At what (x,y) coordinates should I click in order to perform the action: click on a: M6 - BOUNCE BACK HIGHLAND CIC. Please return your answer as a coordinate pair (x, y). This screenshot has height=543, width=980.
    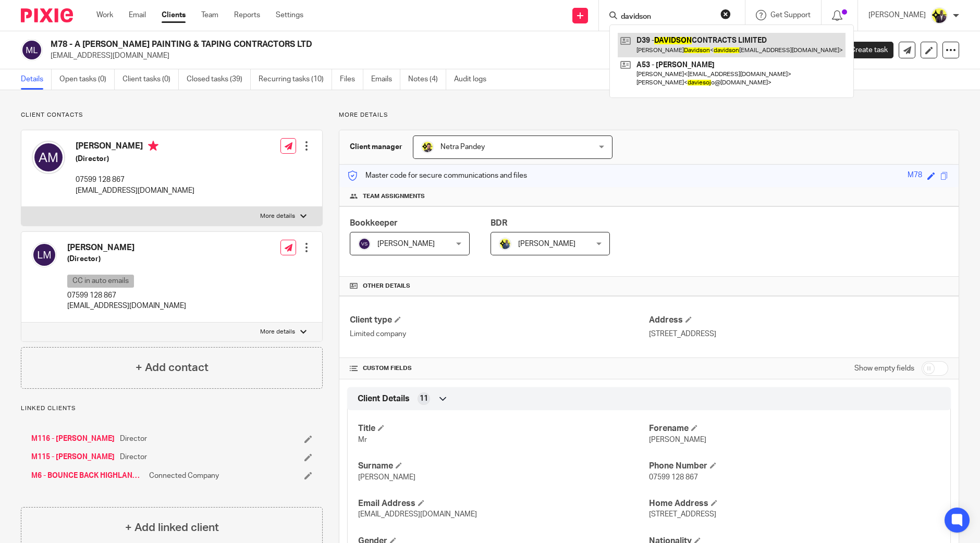
    Looking at the image, I should click on (87, 476).